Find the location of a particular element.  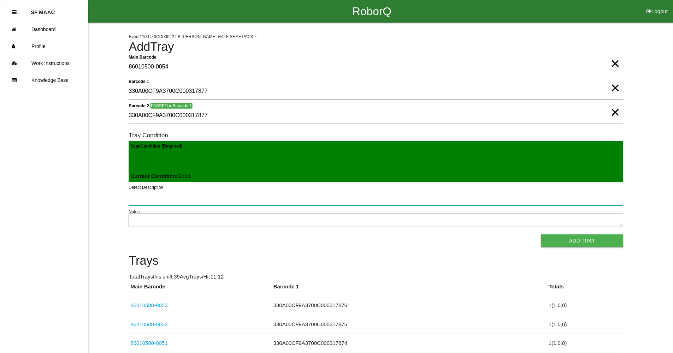

b: Barcode 1 is located at coordinates (139, 81).